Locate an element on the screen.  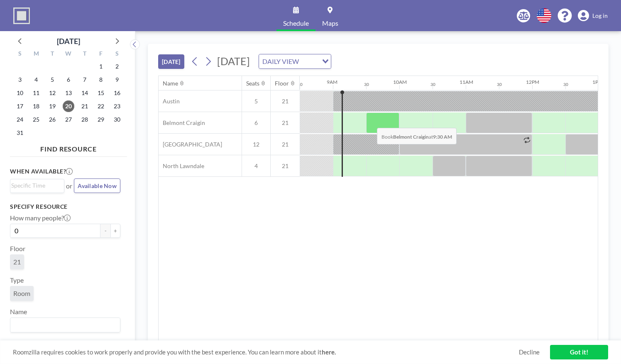
span: Thursday, August 14, 2025 is located at coordinates (85, 93).